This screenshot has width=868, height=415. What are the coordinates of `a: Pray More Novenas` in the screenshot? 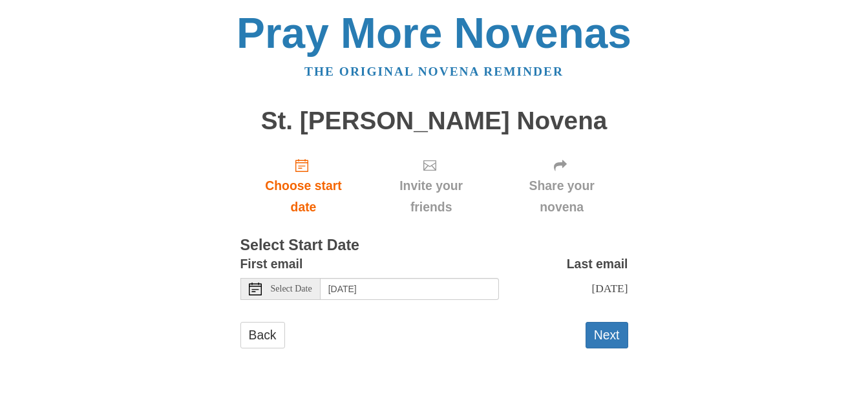 It's located at (434, 33).